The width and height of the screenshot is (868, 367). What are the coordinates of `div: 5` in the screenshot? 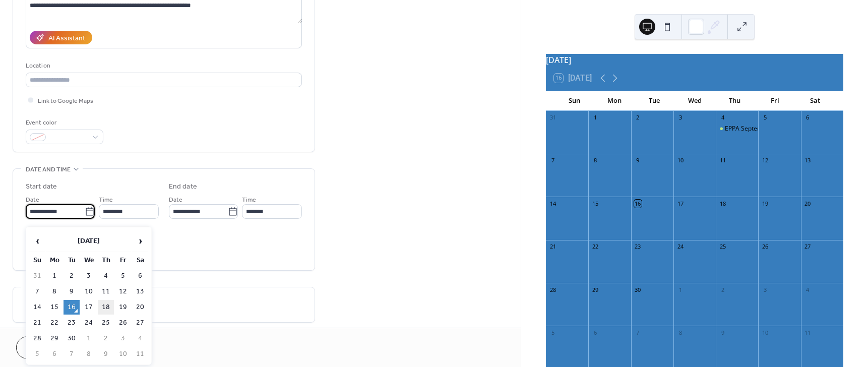 It's located at (764, 118).